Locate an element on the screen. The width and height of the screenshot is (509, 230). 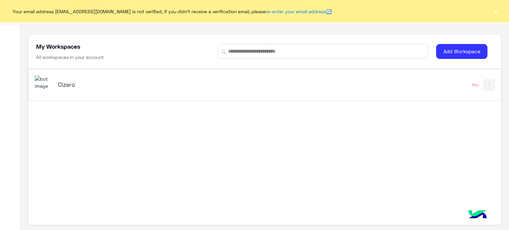
h5: Cizaro is located at coordinates (141, 84).